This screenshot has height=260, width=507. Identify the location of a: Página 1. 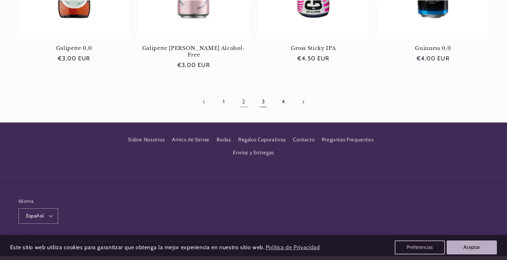
(224, 102).